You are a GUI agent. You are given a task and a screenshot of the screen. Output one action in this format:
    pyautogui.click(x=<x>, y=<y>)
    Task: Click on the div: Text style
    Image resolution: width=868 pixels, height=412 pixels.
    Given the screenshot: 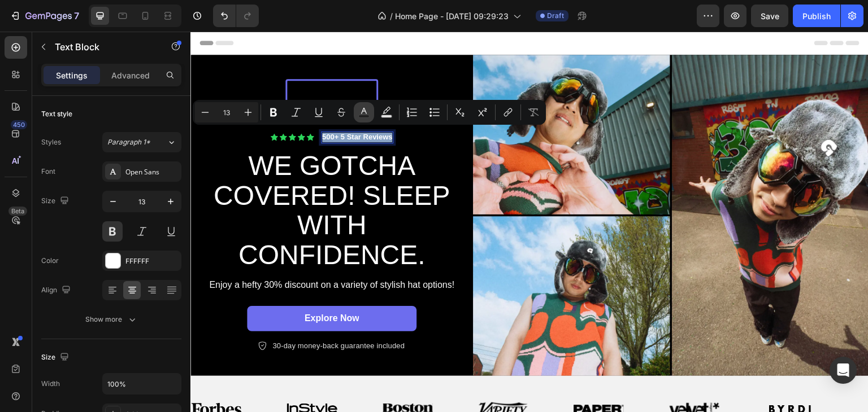 What is the action you would take?
    pyautogui.click(x=57, y=114)
    